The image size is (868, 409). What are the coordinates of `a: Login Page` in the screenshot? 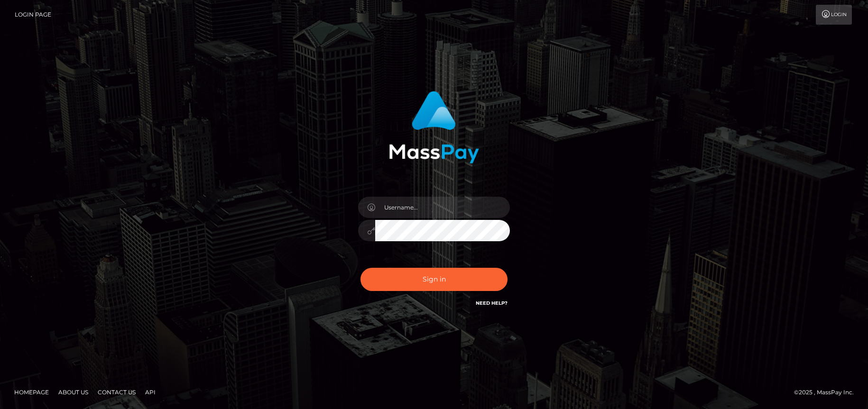 It's located at (33, 15).